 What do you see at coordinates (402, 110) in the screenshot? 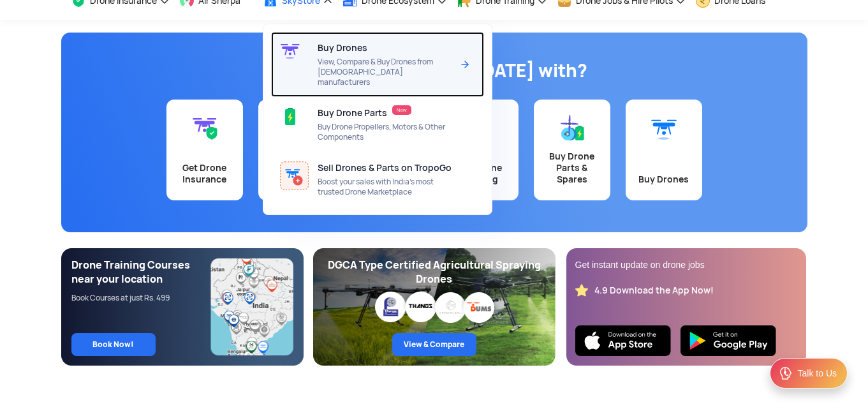
I see `span: New` at bounding box center [402, 110].